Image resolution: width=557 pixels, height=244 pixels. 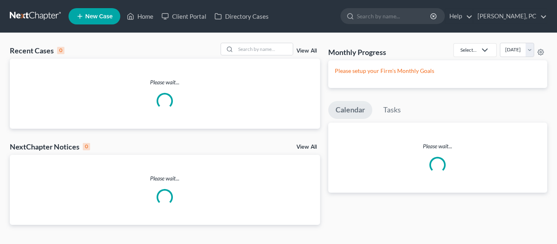 What do you see at coordinates (438, 71) in the screenshot?
I see `p: Please setup your Firm's Monthly Goals` at bounding box center [438, 71].